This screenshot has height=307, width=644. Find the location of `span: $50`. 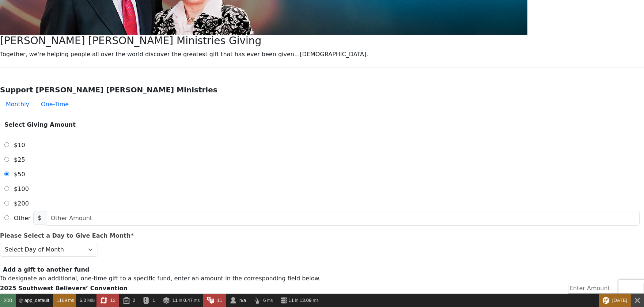

span: $50 is located at coordinates (19, 174).